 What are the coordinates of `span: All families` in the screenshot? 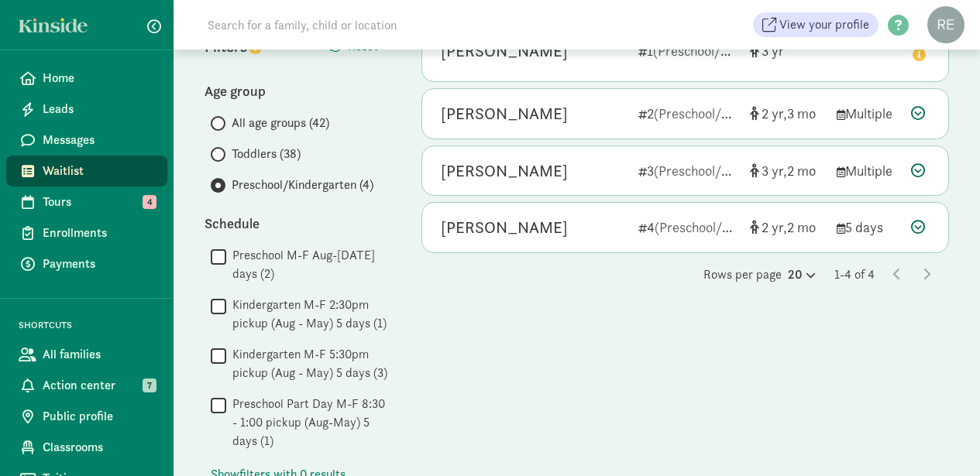 It's located at (99, 354).